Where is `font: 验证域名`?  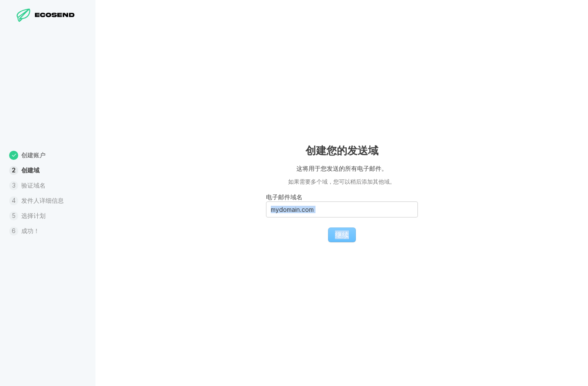 font: 验证域名 is located at coordinates (33, 185).